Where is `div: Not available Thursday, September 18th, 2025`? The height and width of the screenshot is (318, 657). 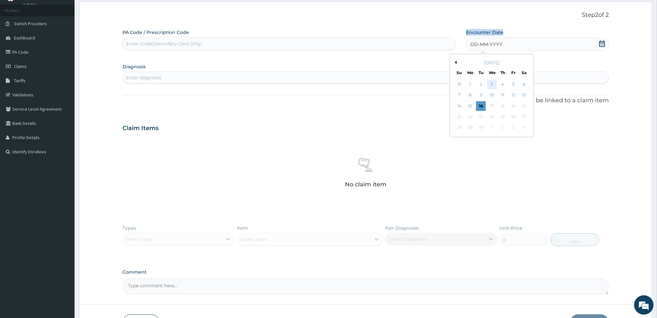 div: Not available Thursday, September 18th, 2025 is located at coordinates (502, 106).